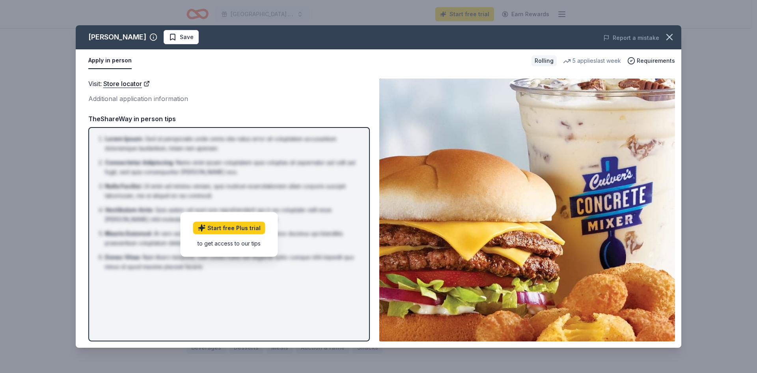 This screenshot has width=757, height=373. What do you see at coordinates (231, 262) in the screenshot?
I see `li: Nam libero tempore, cum soluta nobis est eligendi optio cumque nihil impedit quo minus id quod ma...` at bounding box center [231, 262].